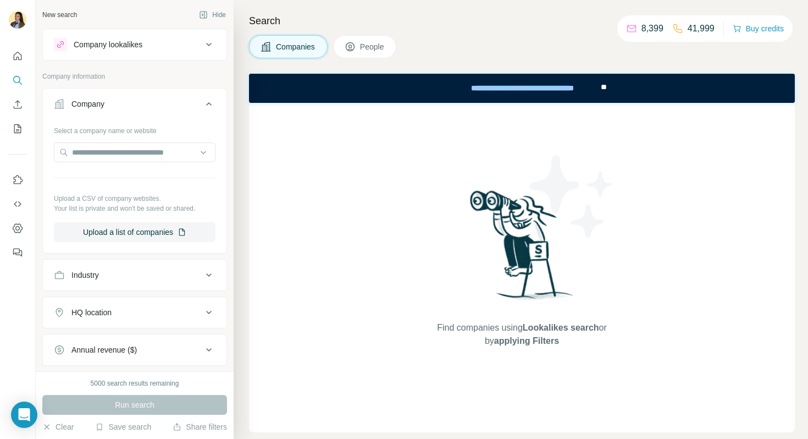 Image resolution: width=808 pixels, height=439 pixels. What do you see at coordinates (652, 29) in the screenshot?
I see `p: 8,399` at bounding box center [652, 29].